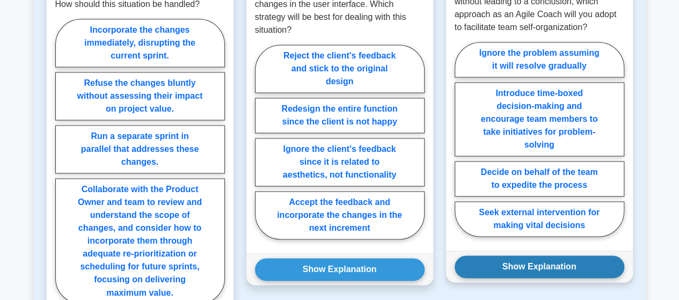 The width and height of the screenshot is (679, 300). Describe the element at coordinates (140, 43) in the screenshot. I see `label: Incorporate the changes immediately, disrupting the current sprint.` at that location.